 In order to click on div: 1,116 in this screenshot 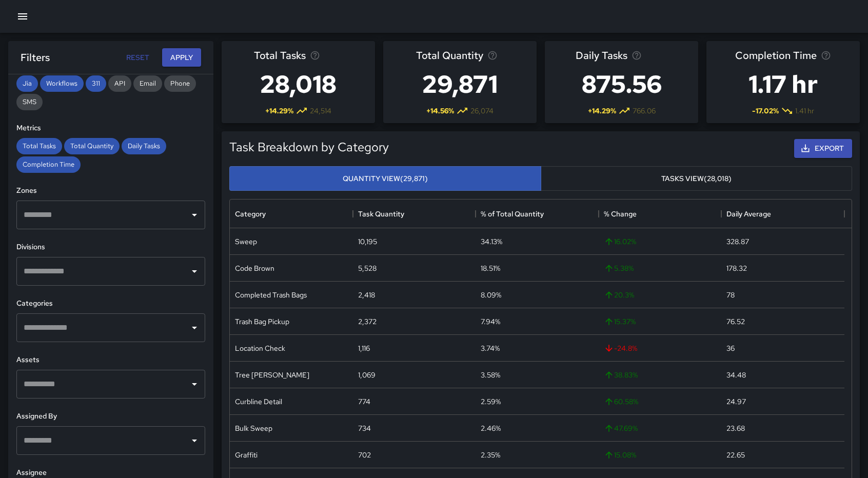, I will do `click(363, 348)`.